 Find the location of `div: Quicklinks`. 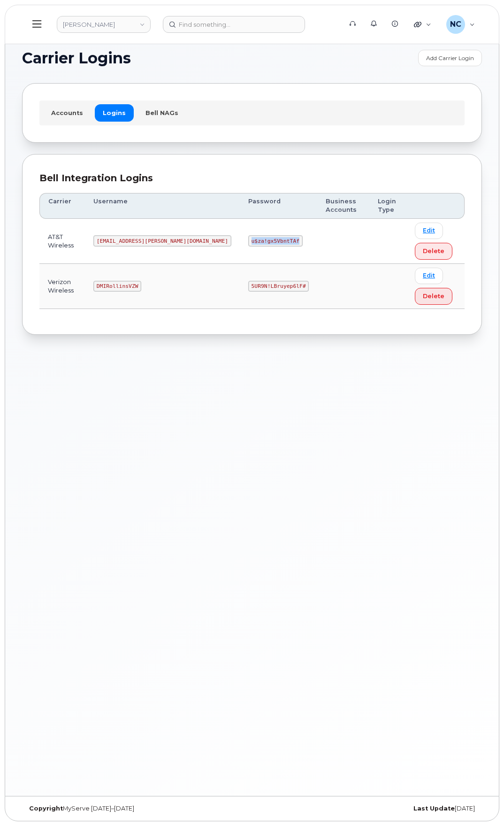

div: Quicklinks is located at coordinates (422, 25).